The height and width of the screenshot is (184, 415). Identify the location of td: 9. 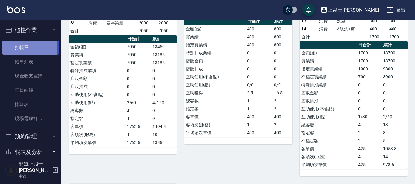
(164, 111).